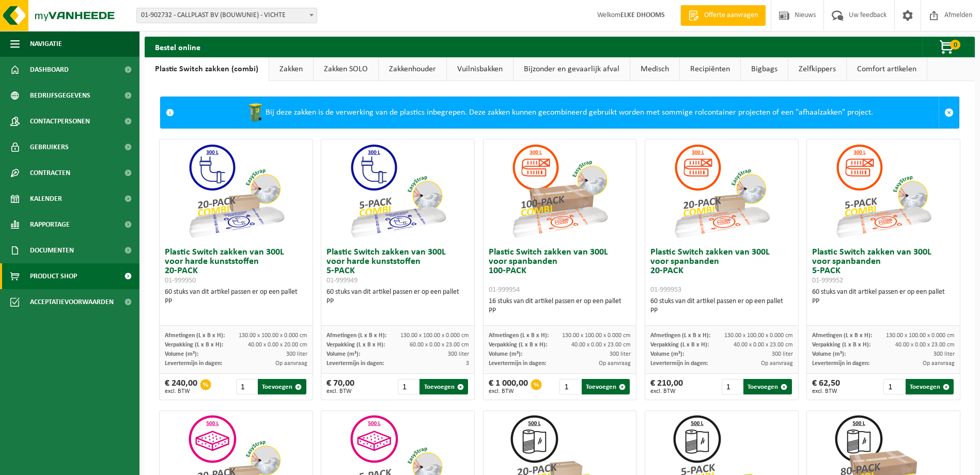 Image resolution: width=980 pixels, height=475 pixels. What do you see at coordinates (764, 69) in the screenshot?
I see `a: Bigbags` at bounding box center [764, 69].